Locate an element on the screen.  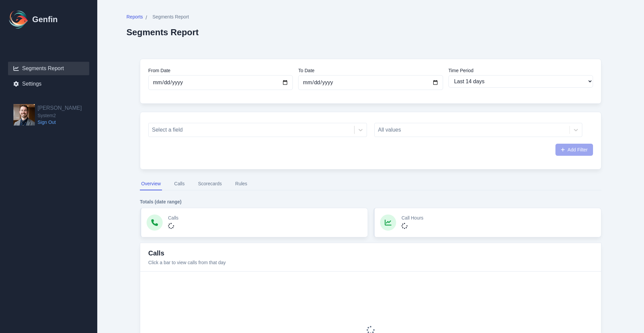
button: Add Filter is located at coordinates (574, 150).